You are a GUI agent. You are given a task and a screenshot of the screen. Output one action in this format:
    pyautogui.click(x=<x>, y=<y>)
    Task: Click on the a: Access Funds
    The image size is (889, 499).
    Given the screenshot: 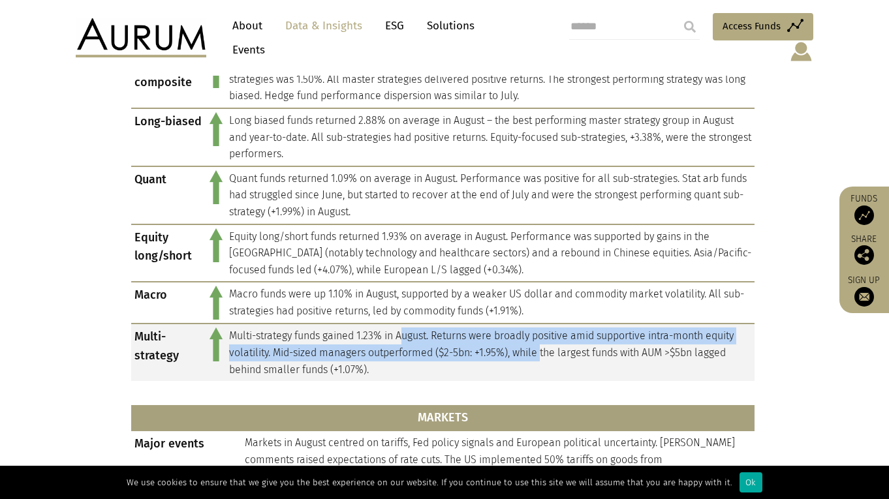 What is the action you would take?
    pyautogui.click(x=763, y=27)
    